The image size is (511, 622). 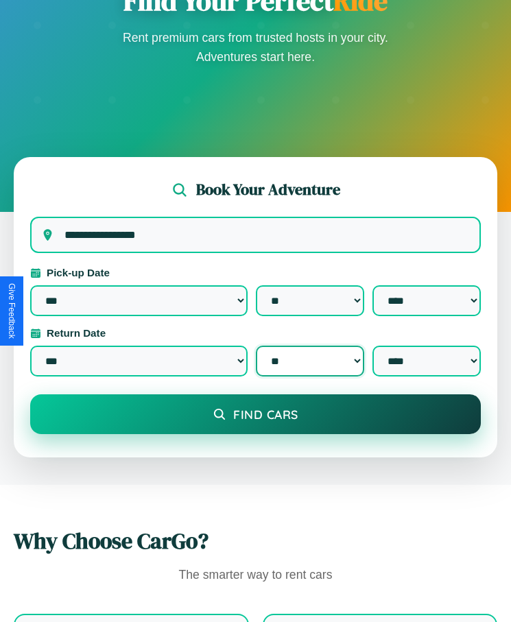 What do you see at coordinates (255, 272) in the screenshot?
I see `label: Pick-up Date` at bounding box center [255, 272].